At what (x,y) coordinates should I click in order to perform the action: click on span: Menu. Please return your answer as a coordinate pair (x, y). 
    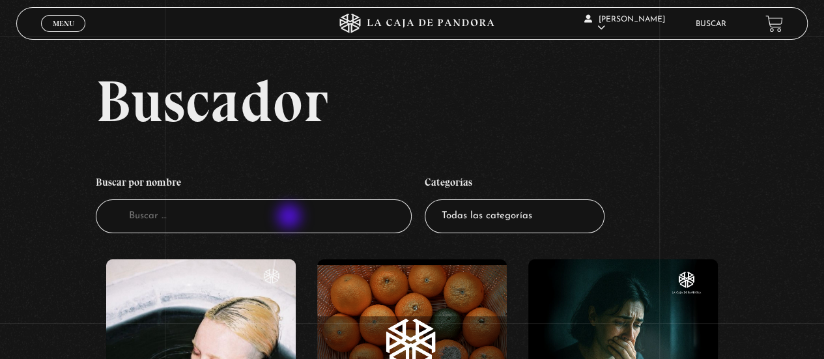
    Looking at the image, I should click on (63, 23).